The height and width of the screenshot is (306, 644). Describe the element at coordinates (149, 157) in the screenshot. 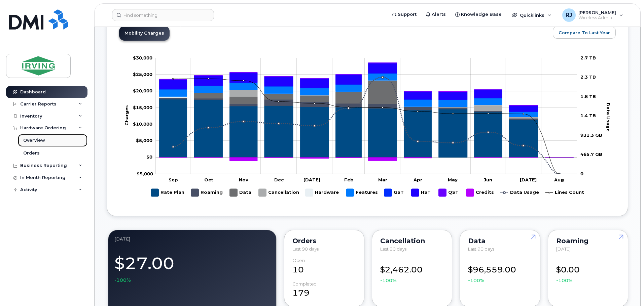

I see `tspan: $0` at that location.